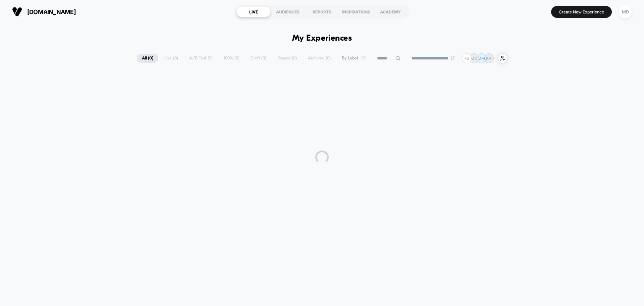  What do you see at coordinates (481, 58) in the screenshot?
I see `p: MM` at bounding box center [481, 58].